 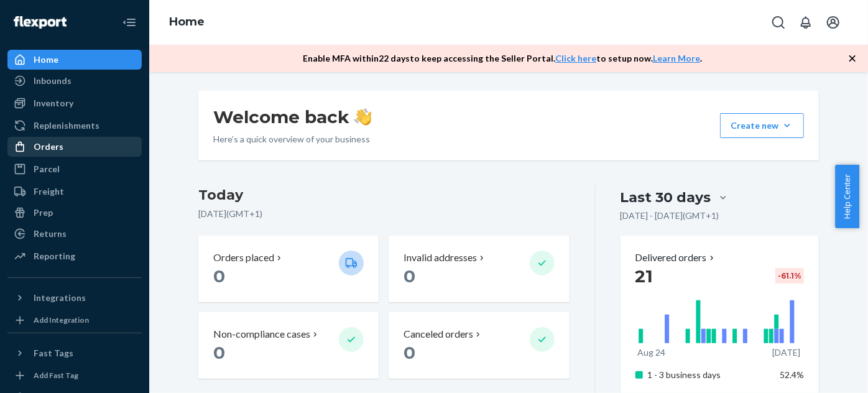 I want to click on button: Orders placed 0, so click(x=289, y=269).